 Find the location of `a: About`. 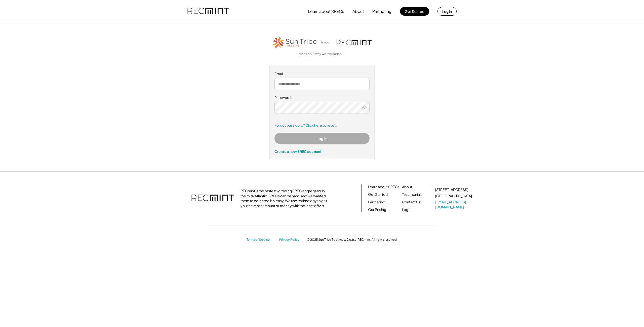

a: About is located at coordinates (407, 187).